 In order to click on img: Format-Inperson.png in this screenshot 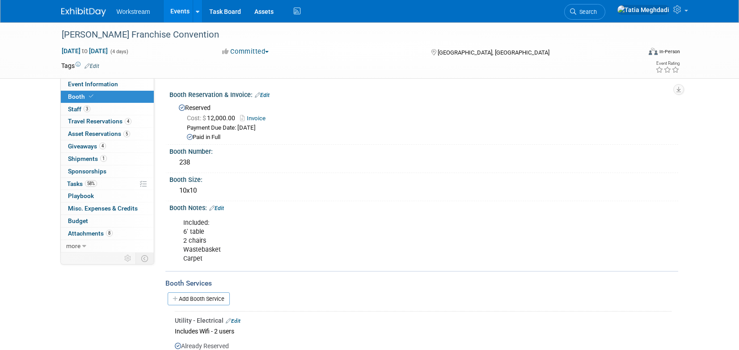, I will do `click(653, 51)`.